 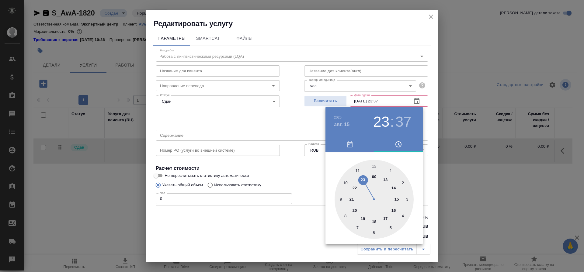 I want to click on button: 37, so click(x=404, y=122).